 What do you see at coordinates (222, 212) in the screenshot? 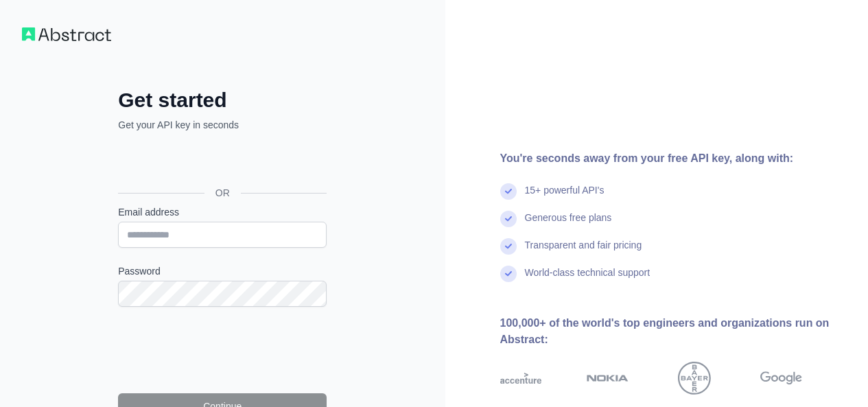
I see `label: Email address` at bounding box center [222, 212].